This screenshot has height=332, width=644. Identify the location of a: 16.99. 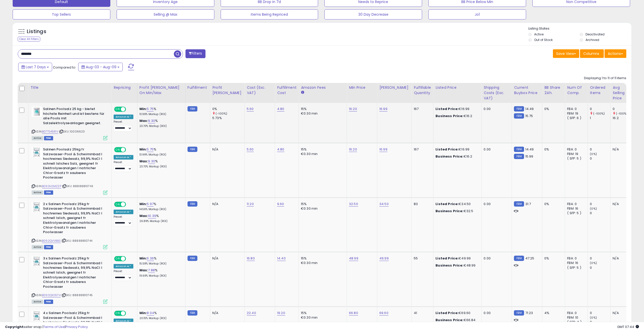
(384, 149).